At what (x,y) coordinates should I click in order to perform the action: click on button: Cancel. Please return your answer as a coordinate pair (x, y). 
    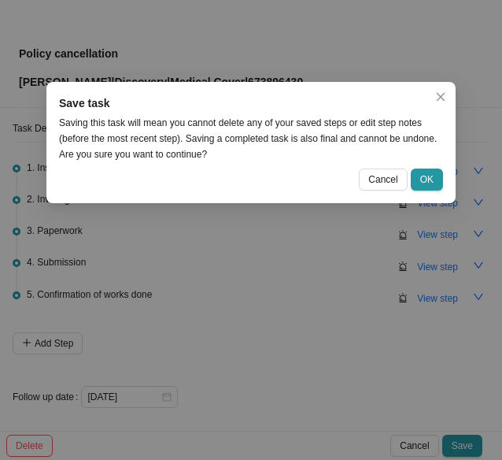
    Looking at the image, I should click on (383, 180).